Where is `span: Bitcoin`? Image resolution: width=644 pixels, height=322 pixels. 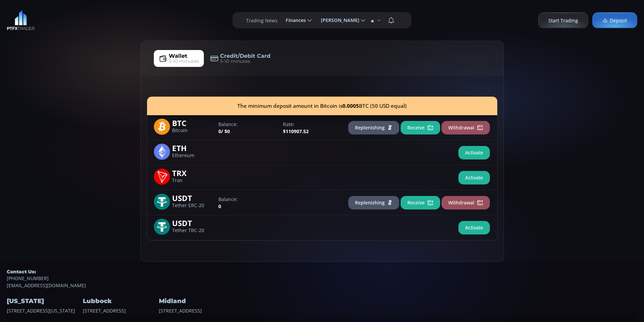 span: Bitcoin is located at coordinates (192, 130).